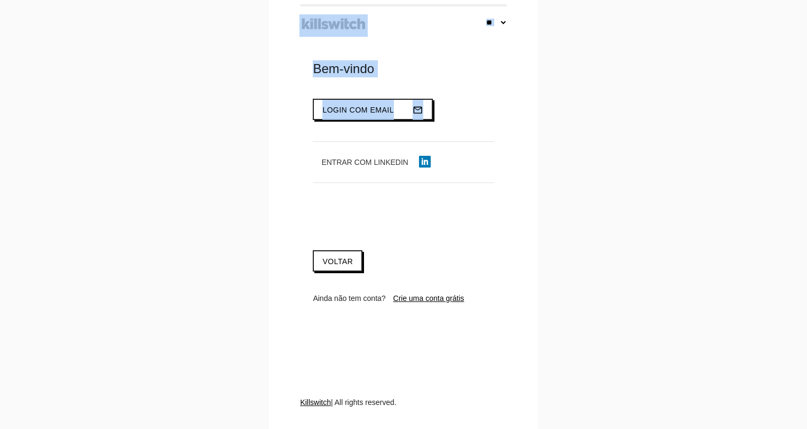 The image size is (807, 429). Describe the element at coordinates (418, 110) in the screenshot. I see `i: mail_outline` at that location.